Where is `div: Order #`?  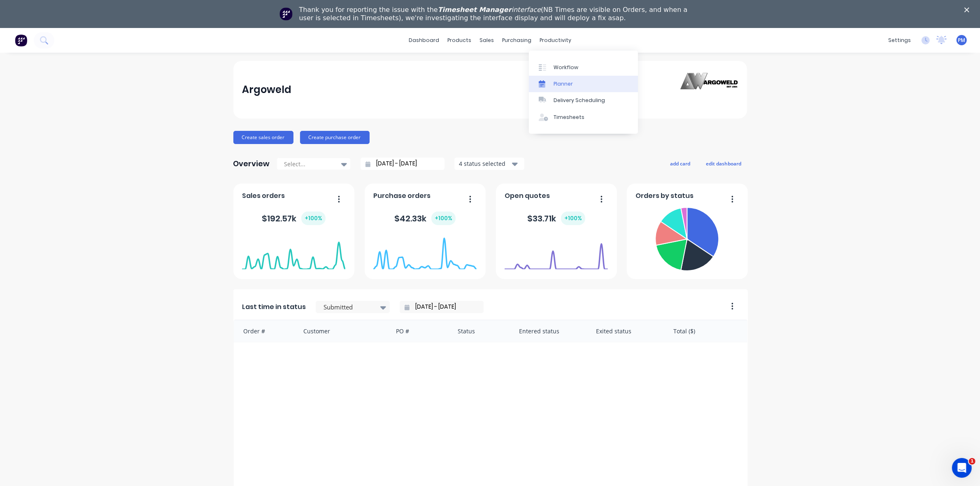
div: Order # is located at coordinates (264, 331).